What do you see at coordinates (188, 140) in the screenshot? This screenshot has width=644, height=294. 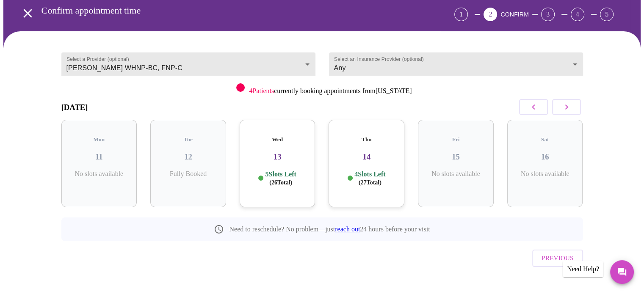 I see `h5: Tue` at bounding box center [188, 140].